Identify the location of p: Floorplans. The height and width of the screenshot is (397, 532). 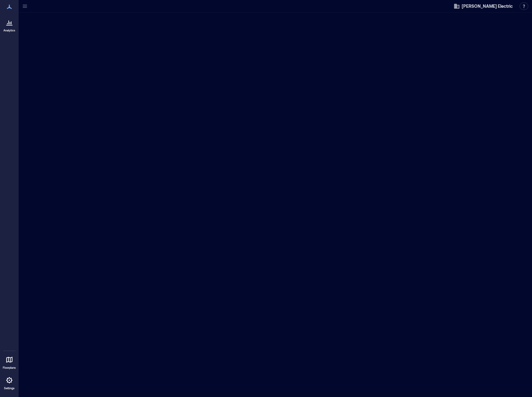
(9, 368).